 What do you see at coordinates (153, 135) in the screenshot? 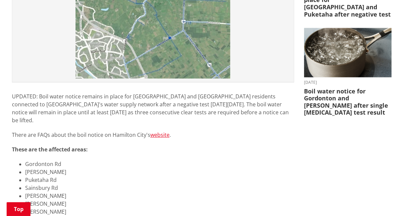
I see `p: There are FAQs about the boil notice on Hamilton City's .` at bounding box center [153, 135].